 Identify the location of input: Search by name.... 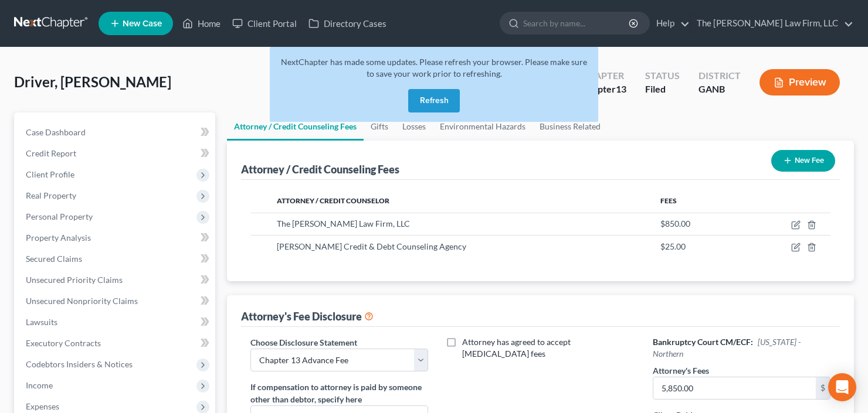
(576, 23).